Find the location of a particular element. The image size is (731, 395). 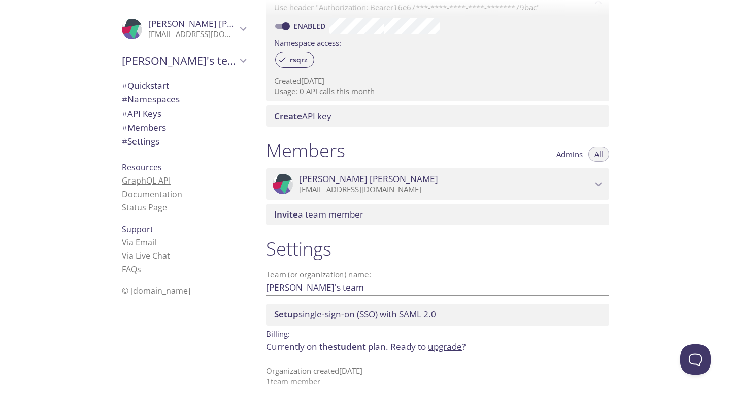

p: Usage: 0 API calls this month is located at coordinates (438, 91).